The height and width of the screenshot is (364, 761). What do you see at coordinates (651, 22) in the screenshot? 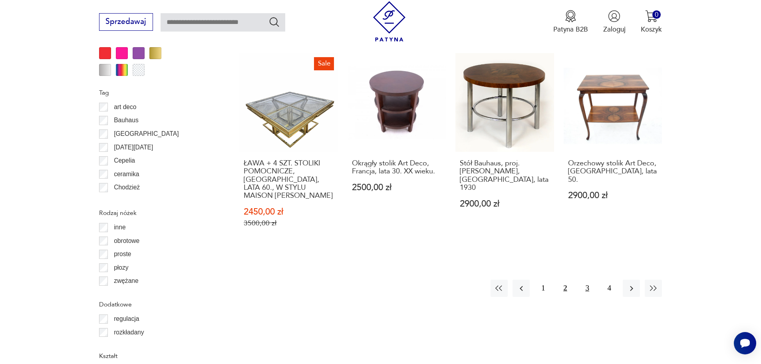
I see `button: 0Koszyk` at bounding box center [651, 22].